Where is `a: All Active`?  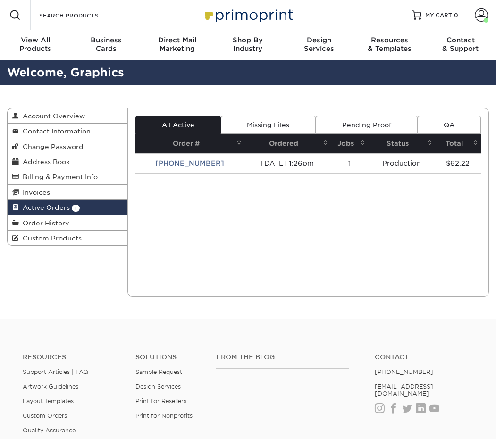
a: All Active is located at coordinates (178, 125).